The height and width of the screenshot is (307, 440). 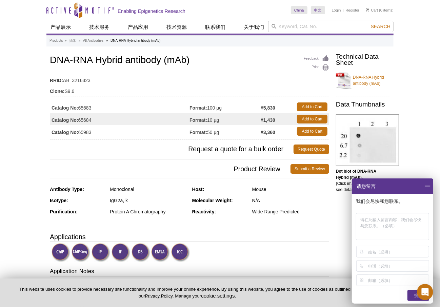 What do you see at coordinates (215, 27) in the screenshot?
I see `a: 联系我们` at bounding box center [215, 27].